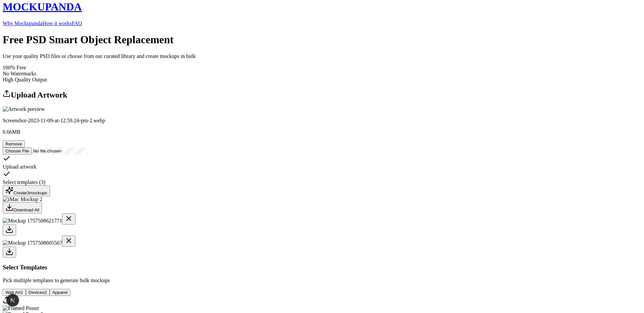 This screenshot has width=644, height=313. What do you see at coordinates (14, 293) in the screenshot?
I see `button: Wall Art1` at bounding box center [14, 293].